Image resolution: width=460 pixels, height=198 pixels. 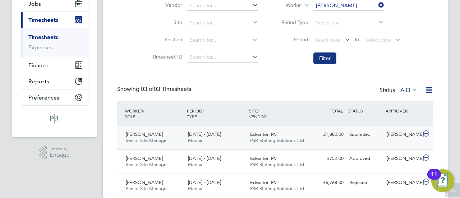 I want to click on button: Open Resource Center, 11 new notifications, so click(x=443, y=181).